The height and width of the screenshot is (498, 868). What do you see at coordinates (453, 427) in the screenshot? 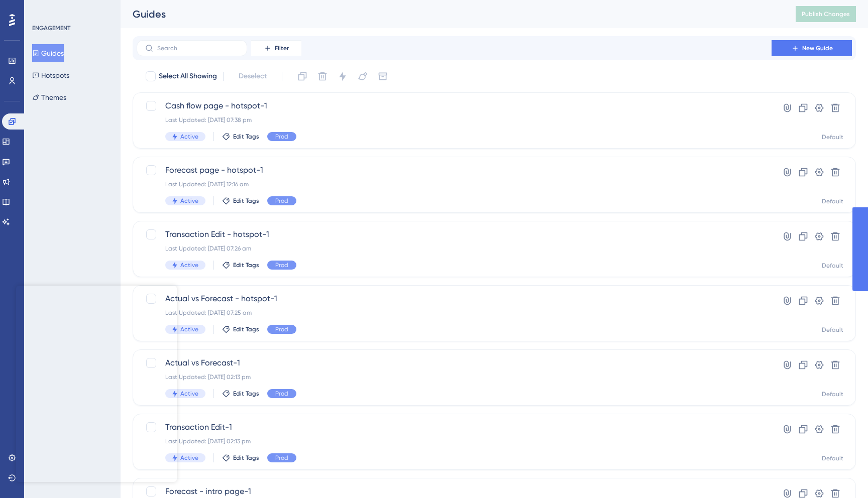
I see `span: Transaction Edit-1` at bounding box center [453, 427].